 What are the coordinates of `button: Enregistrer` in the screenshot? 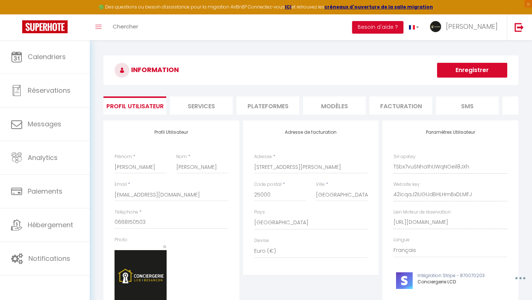 It's located at (472, 70).